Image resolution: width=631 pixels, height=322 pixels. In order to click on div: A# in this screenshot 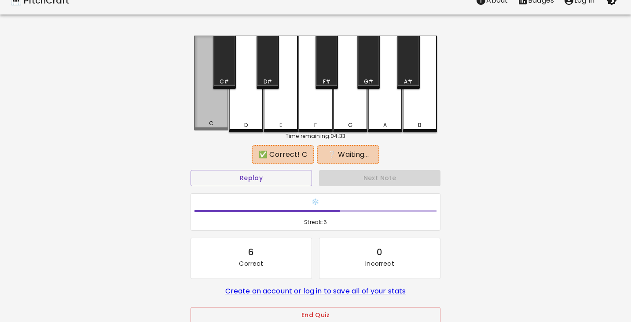, I will do `click(408, 82)`.